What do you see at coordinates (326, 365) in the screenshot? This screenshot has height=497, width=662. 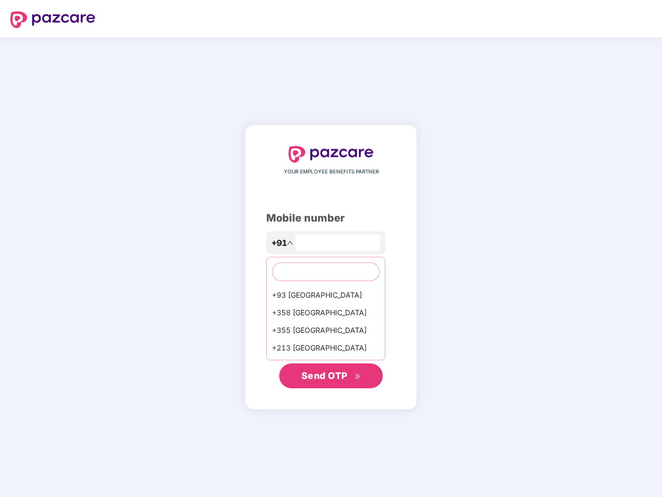 I see `div: +1684 AmericanSamoa` at bounding box center [326, 365].